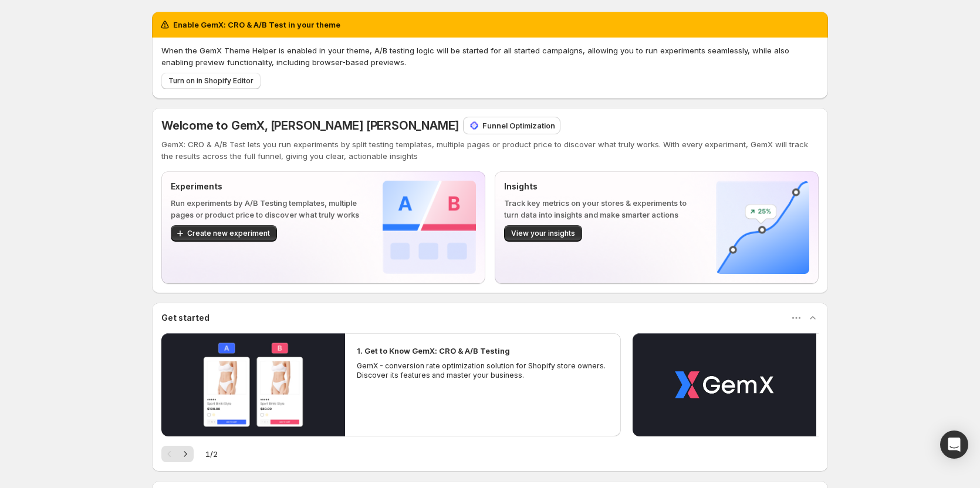 Image resolution: width=980 pixels, height=488 pixels. Describe the element at coordinates (954, 444) in the screenshot. I see `div: Open Intercom Messenger` at that location.